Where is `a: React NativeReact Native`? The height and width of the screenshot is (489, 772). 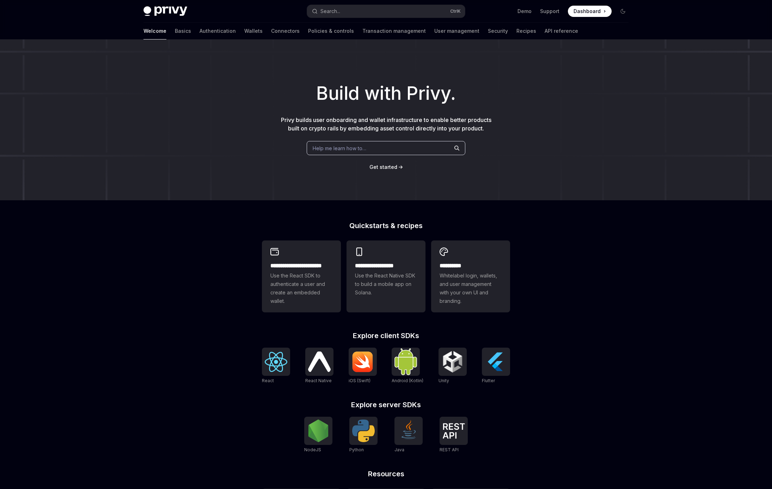 a: React NativeReact Native is located at coordinates (319, 366).